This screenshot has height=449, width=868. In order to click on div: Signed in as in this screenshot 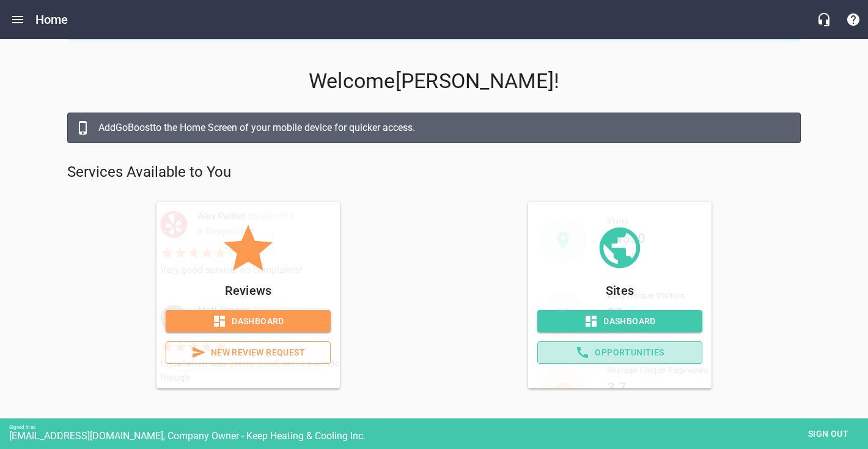, I will do `click(439, 427)`.